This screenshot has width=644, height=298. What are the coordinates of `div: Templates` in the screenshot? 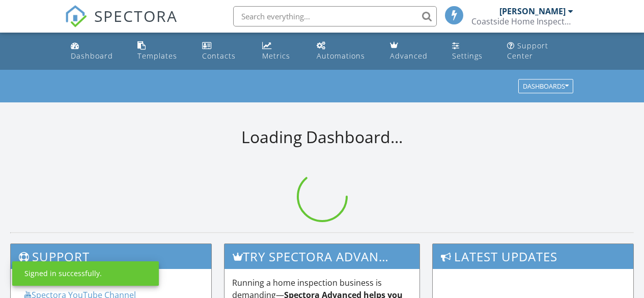 It's located at (157, 55).